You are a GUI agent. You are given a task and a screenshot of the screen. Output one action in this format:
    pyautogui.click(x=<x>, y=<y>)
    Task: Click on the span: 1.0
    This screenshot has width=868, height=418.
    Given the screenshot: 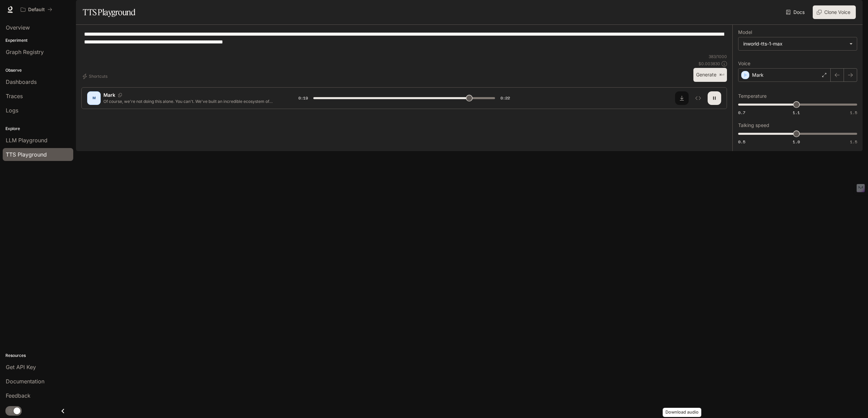 What is the action you would take?
    pyautogui.click(x=796, y=142)
    